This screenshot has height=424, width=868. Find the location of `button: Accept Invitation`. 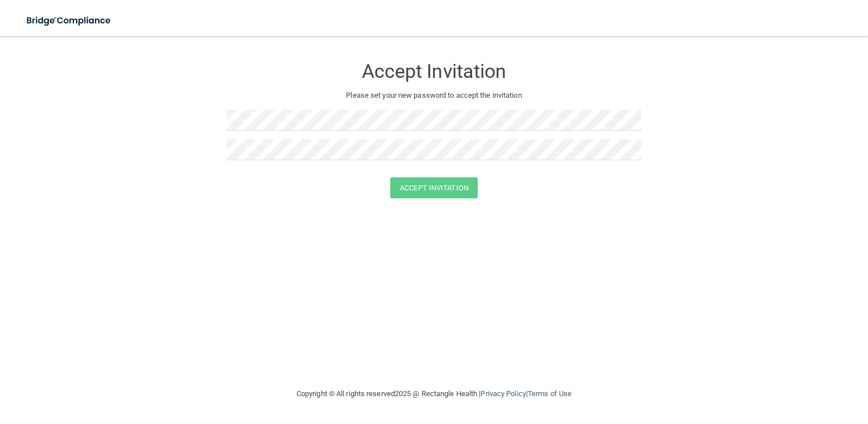

button: Accept Invitation is located at coordinates (434, 187).